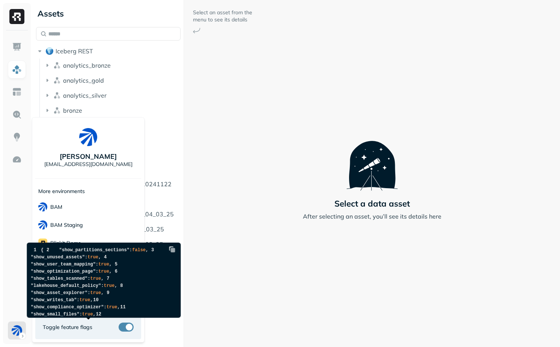  I want to click on span: false, so click(139, 250).